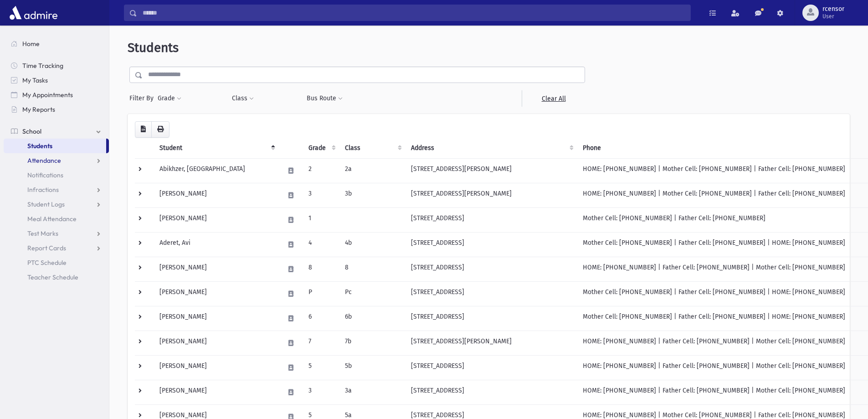 This screenshot has width=868, height=419. Describe the element at coordinates (31, 44) in the screenshot. I see `span: Home` at that location.